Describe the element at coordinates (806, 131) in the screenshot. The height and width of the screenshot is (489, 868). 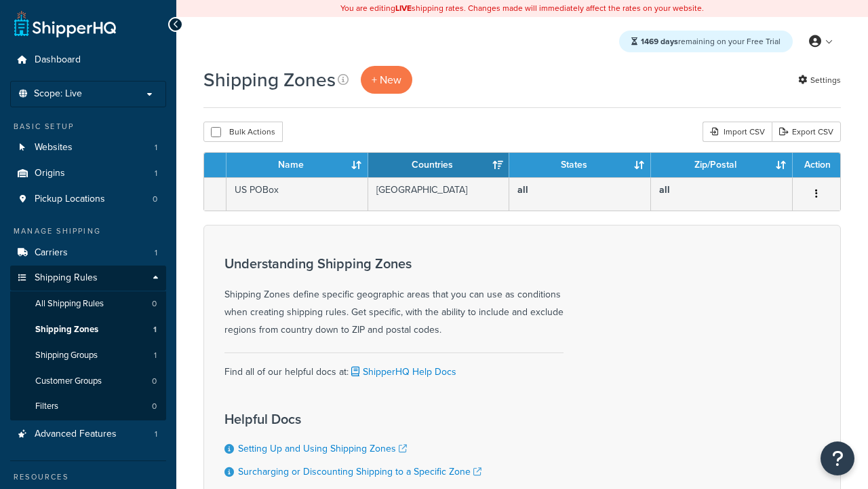
I see `a: Export CSV` at that location.